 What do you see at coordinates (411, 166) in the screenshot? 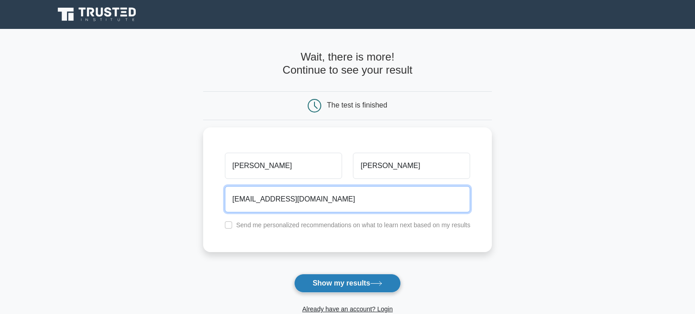
I see `input: Last name` at bounding box center [411, 166].